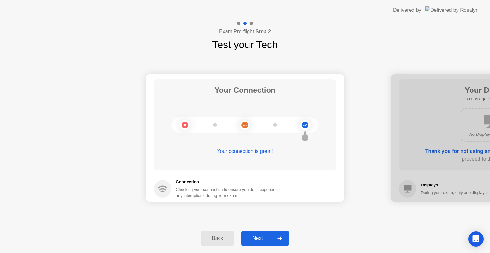 This screenshot has width=490, height=253. What do you see at coordinates (476, 239) in the screenshot?
I see `div: Open Intercom Messenger` at bounding box center [476, 239].